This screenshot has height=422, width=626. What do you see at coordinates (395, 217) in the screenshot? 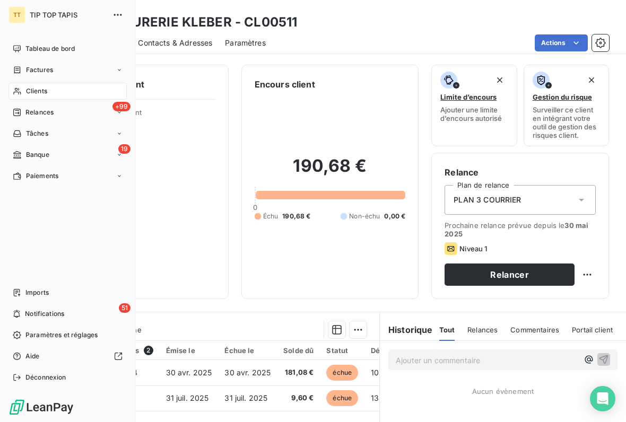
I see `span: 0,00 €` at bounding box center [395, 217].